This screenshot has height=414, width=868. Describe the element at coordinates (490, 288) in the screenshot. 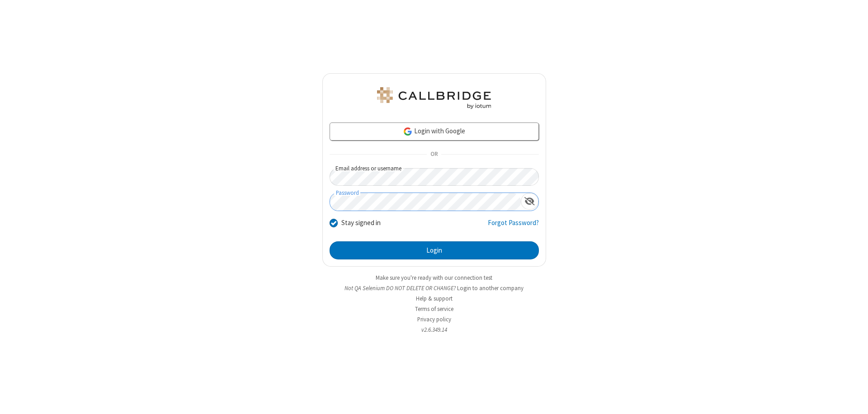

I see `button: Login to another company` at that location.